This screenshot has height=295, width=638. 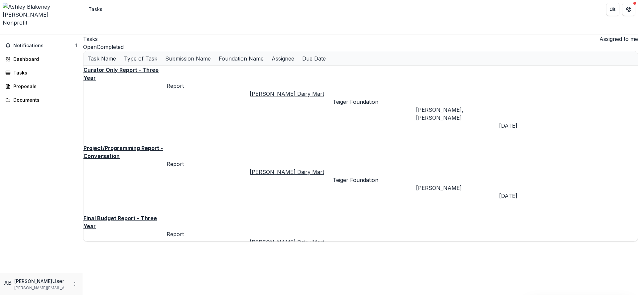 What do you see at coordinates (41, 72) in the screenshot?
I see `a: Tasks` at bounding box center [41, 72].